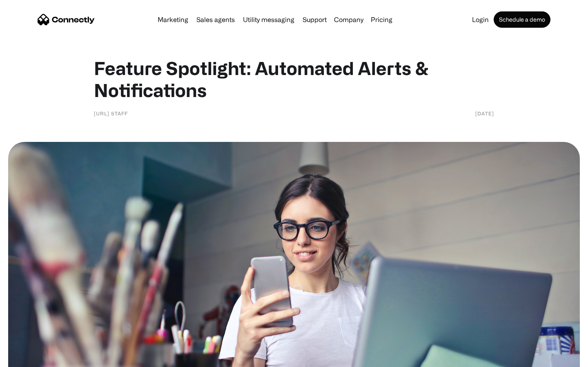 The width and height of the screenshot is (588, 367). I want to click on div: Company, so click(348, 20).